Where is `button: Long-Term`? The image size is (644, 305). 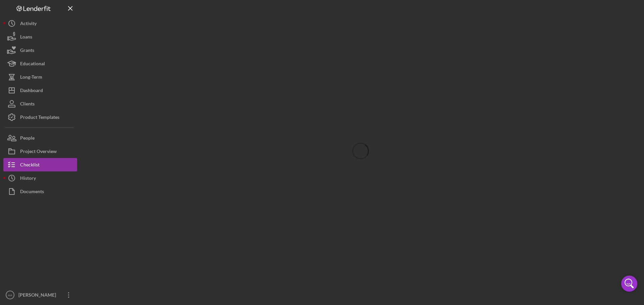 button: Long-Term is located at coordinates (40, 77).